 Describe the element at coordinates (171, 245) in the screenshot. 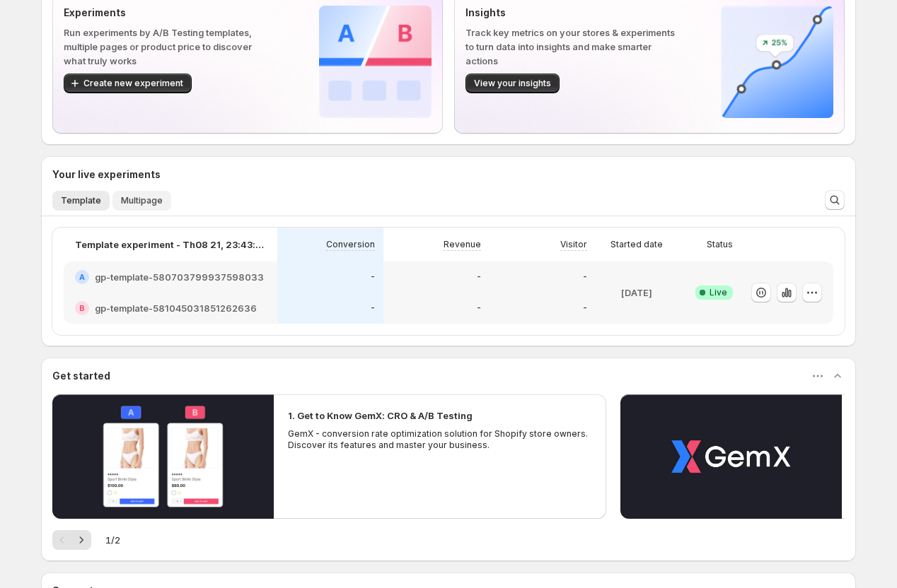

I see `p: Template experiment - Th08 21, 23:43:39` at that location.